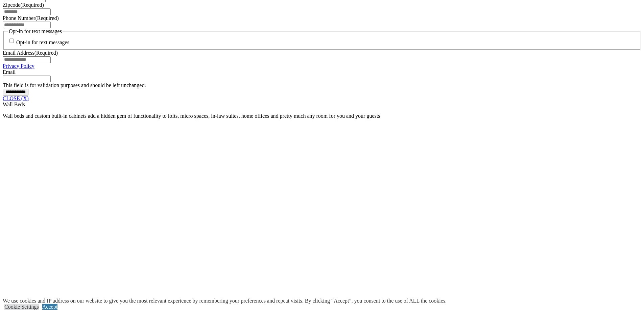  Describe the element at coordinates (322, 85) in the screenshot. I see `div: This field is for validation purposes and should be left unchanged.` at that location.